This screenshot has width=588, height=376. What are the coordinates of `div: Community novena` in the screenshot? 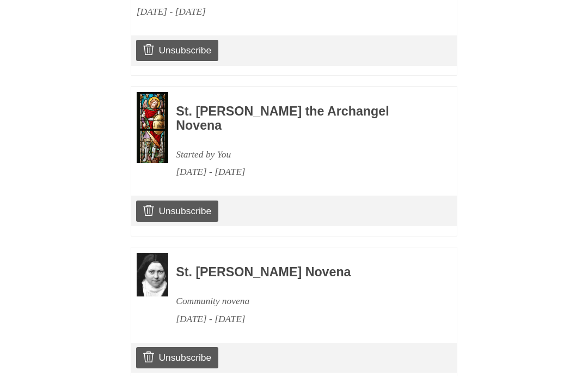 It's located at (302, 301).